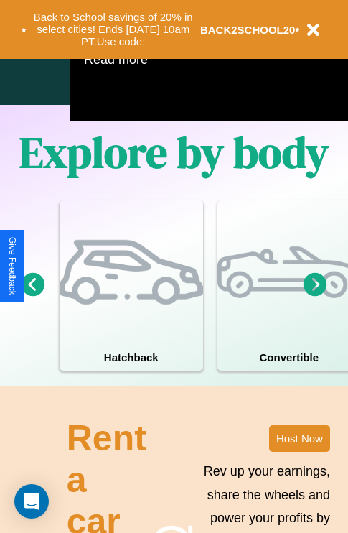  Describe the element at coordinates (174, 152) in the screenshot. I see `h1: Explore by body` at that location.